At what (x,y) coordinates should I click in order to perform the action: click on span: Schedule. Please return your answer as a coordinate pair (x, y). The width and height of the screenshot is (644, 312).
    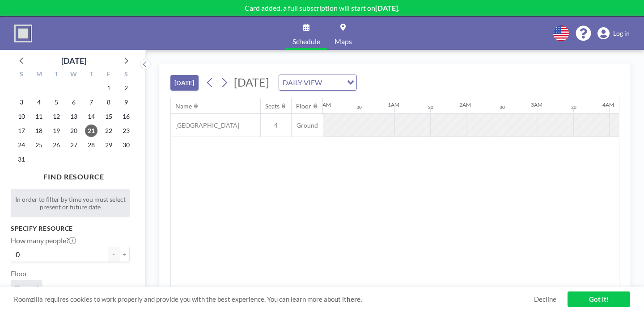
    Looking at the image, I should click on (306, 42).